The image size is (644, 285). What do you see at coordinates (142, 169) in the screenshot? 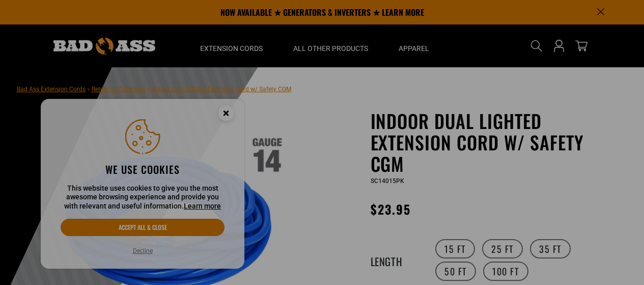
I see `h2: We use cookies` at bounding box center [142, 169].